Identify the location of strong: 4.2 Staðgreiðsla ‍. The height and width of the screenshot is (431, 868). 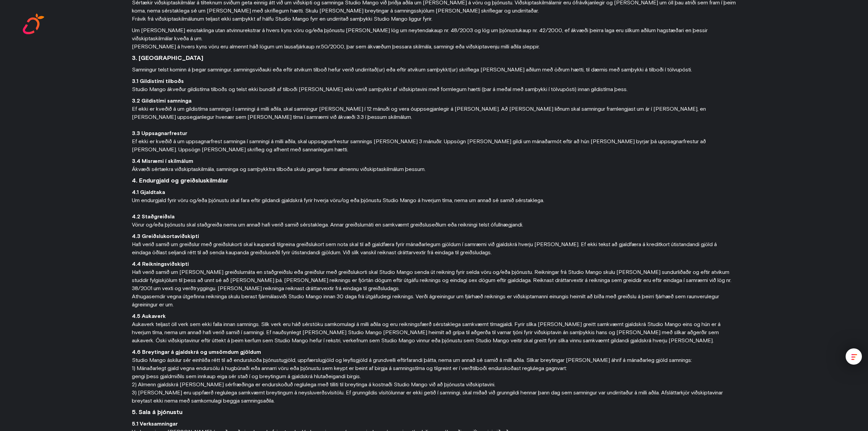
(153, 216).